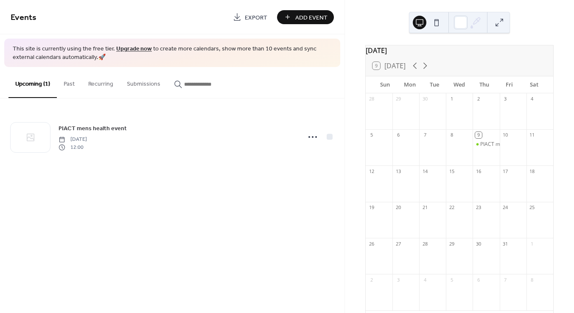 The width and height of the screenshot is (574, 313). What do you see at coordinates (478, 135) in the screenshot?
I see `div: 9` at bounding box center [478, 135].